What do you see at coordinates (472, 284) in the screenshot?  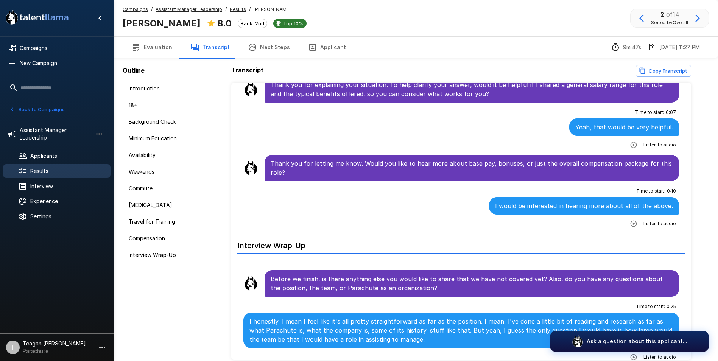 I see `p: Before we finish, is there anything else you would like to share that we have not covered yet? Al...` at bounding box center [472, 284].